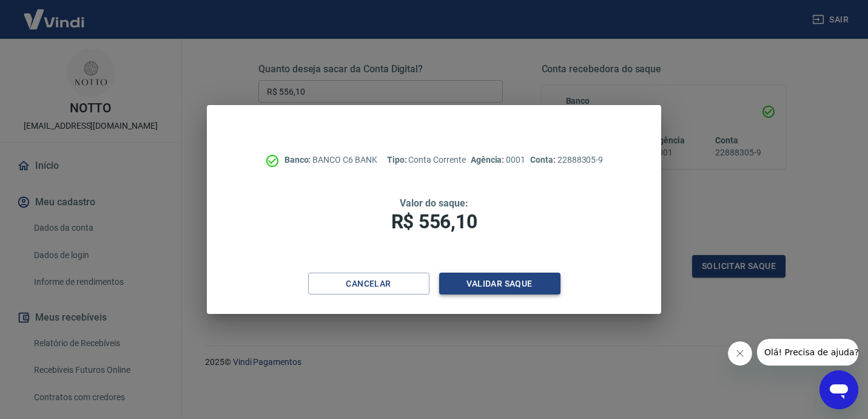 The height and width of the screenshot is (419, 868). Describe the element at coordinates (55, 14) in the screenshot. I see `span: Olá! Precisa de ajuda?` at that location.